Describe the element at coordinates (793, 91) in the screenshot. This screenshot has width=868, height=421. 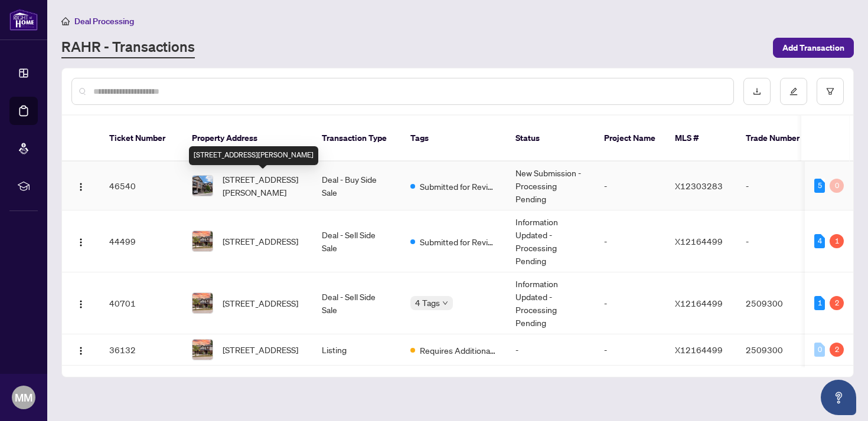
I see `span: edit` at that location.